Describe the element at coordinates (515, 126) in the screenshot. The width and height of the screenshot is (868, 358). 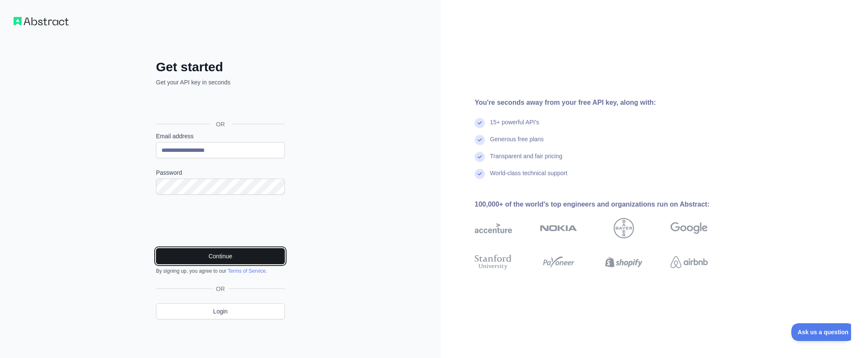
I see `div: 15+ powerful API's` at that location.